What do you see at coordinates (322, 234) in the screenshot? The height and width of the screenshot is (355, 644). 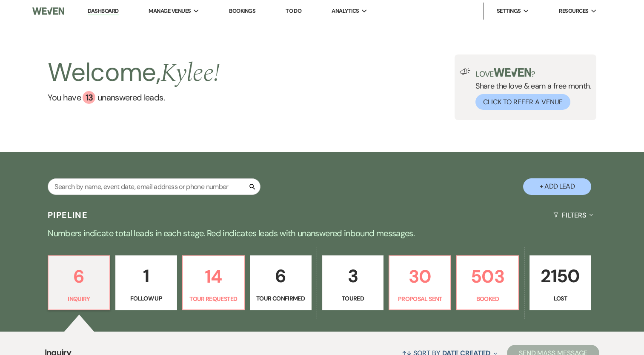 I see `p: Numbers indicate total leads in each stage. Red indicates leads with unanswered inbound messages.` at bounding box center [322, 234].